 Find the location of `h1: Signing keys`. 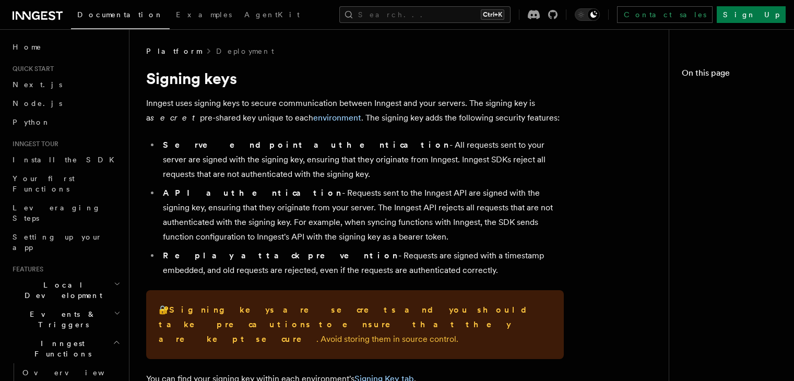

h1: Signing keys is located at coordinates (355, 78).